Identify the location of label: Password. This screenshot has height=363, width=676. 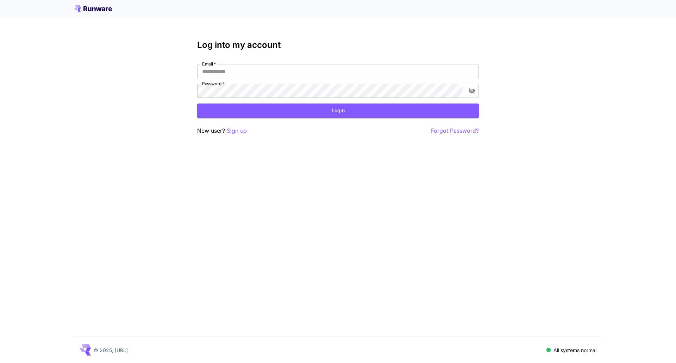
(213, 83).